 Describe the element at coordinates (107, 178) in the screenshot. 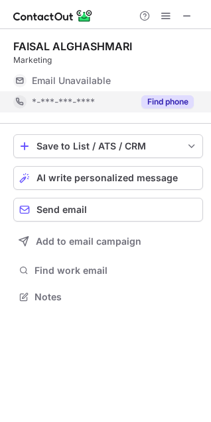

I see `span: AI write personalized message` at that location.